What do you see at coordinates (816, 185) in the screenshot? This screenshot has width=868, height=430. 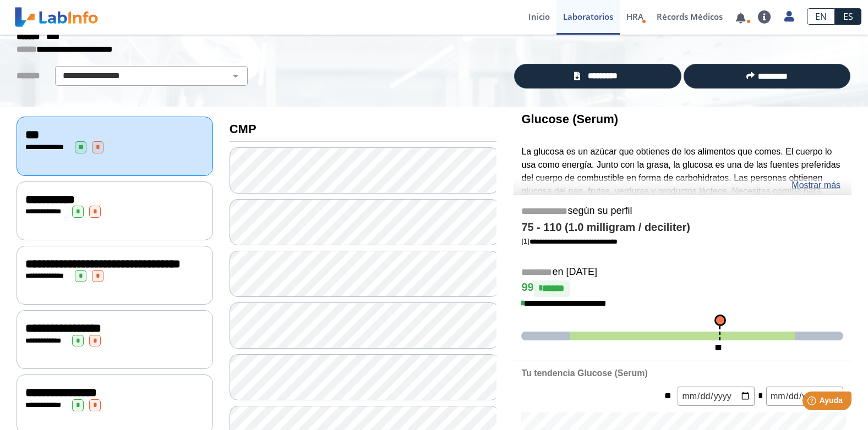 I see `a: Mostrar más` at bounding box center [816, 185].